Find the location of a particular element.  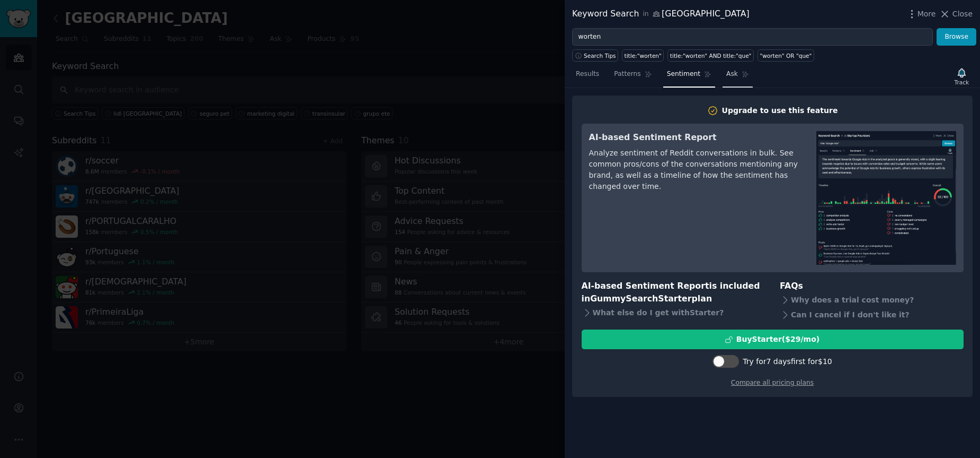

span: Ask is located at coordinates (733, 74).